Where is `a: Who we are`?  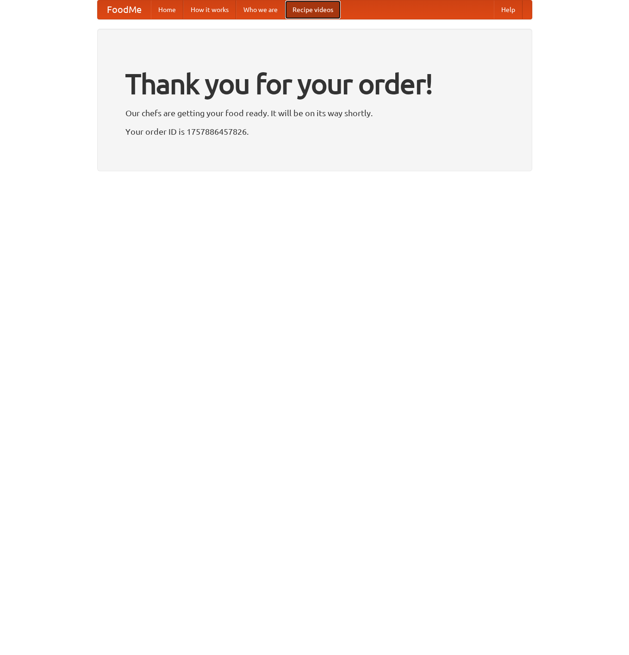
a: Who we are is located at coordinates (261, 10).